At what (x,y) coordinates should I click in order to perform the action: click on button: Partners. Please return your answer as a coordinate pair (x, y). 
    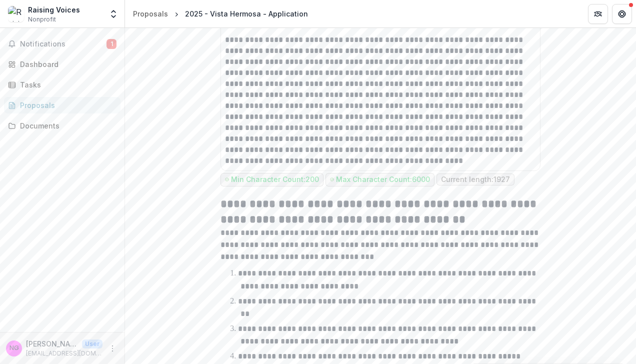
    Looking at the image, I should click on (598, 14).